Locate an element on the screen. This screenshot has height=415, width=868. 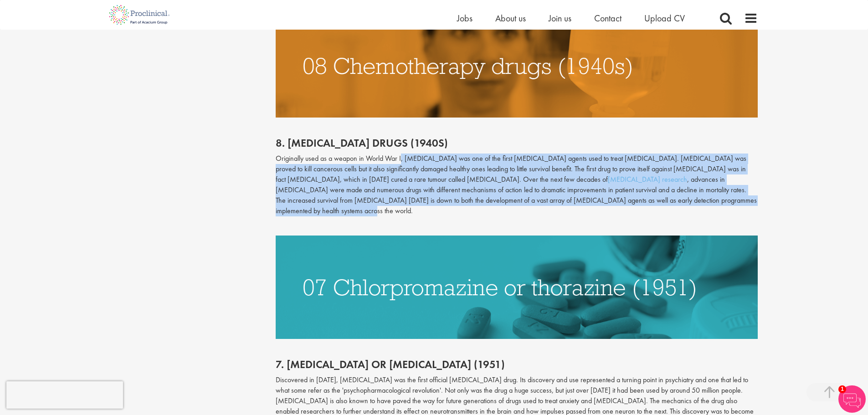
span: Jobs is located at coordinates (464, 18).